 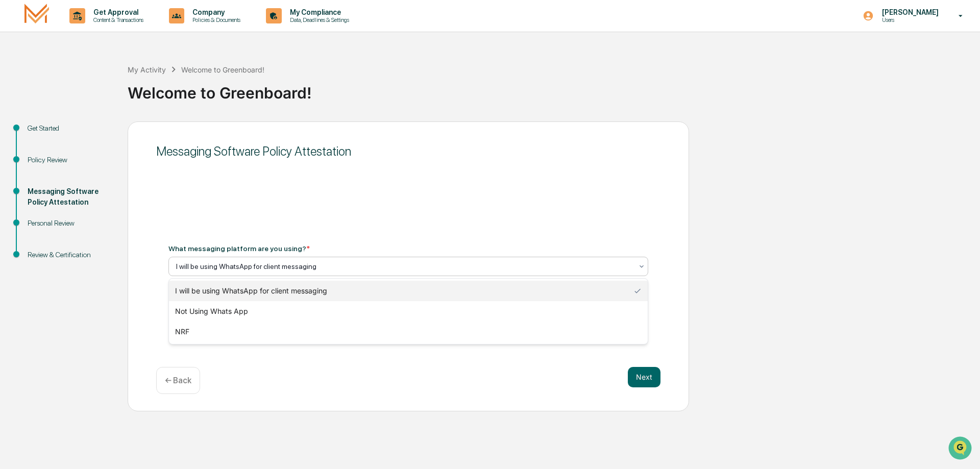 I want to click on div: NRF, so click(x=408, y=332).